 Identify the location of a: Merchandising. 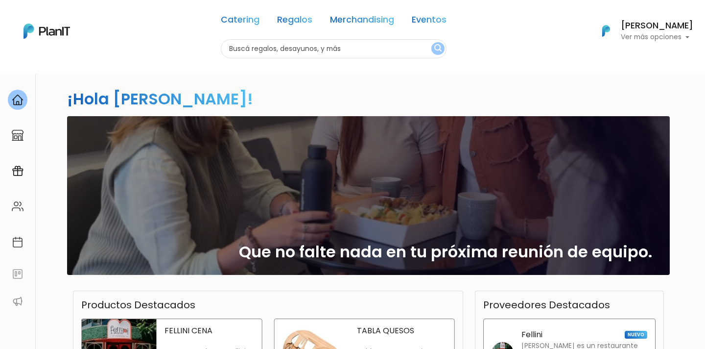
(362, 22).